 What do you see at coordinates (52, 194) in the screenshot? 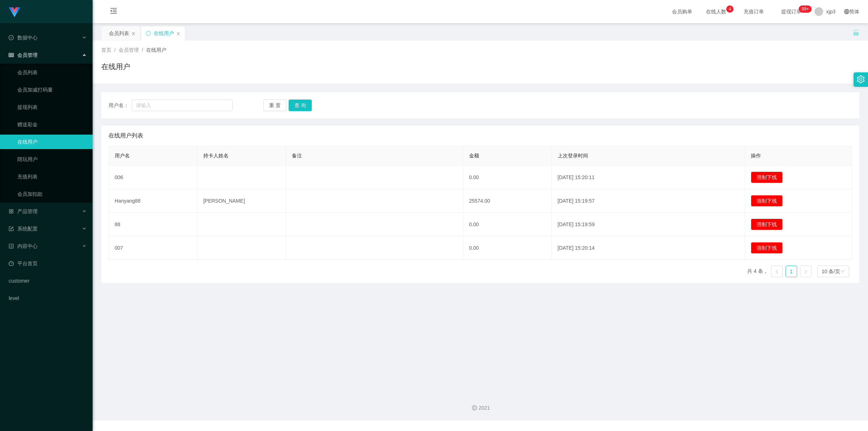
I see `a: 会员加扣款` at bounding box center [52, 194].